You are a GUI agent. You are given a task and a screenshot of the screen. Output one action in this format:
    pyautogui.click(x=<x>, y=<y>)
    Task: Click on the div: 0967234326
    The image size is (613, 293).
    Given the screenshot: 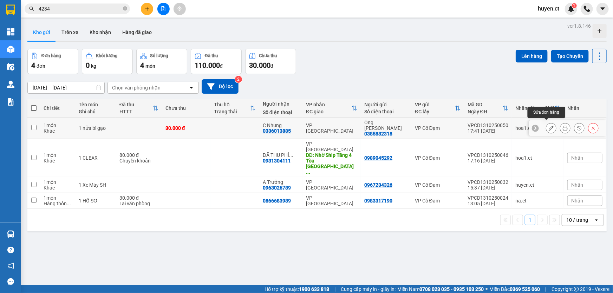 What is the action you would take?
    pyautogui.click(x=378, y=185)
    